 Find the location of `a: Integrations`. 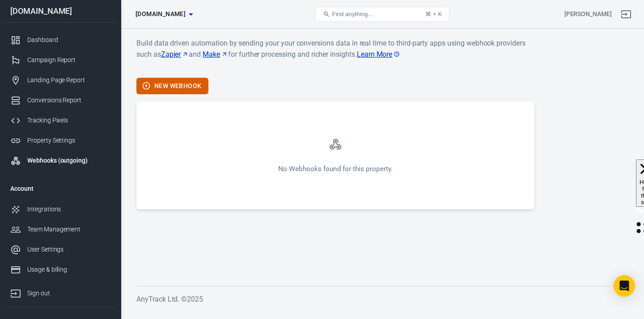

a: Integrations is located at coordinates (60, 209).